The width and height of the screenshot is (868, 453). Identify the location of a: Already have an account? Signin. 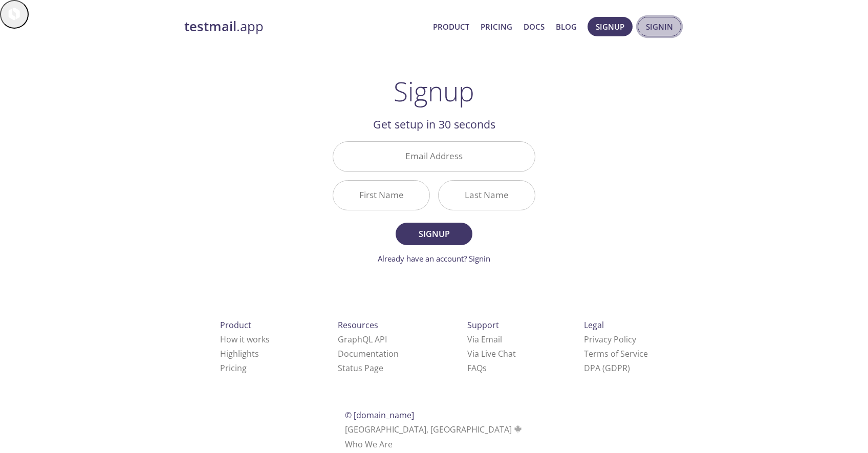
(434, 258).